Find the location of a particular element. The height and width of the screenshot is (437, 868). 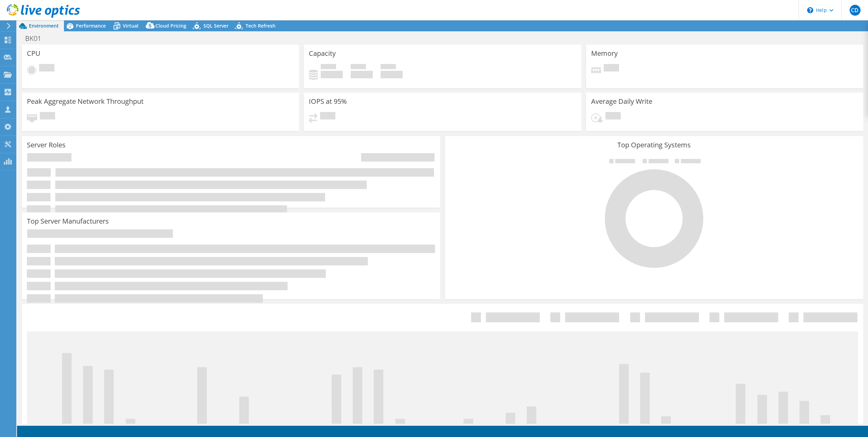

h3: IOPS at 95% is located at coordinates (327, 102).